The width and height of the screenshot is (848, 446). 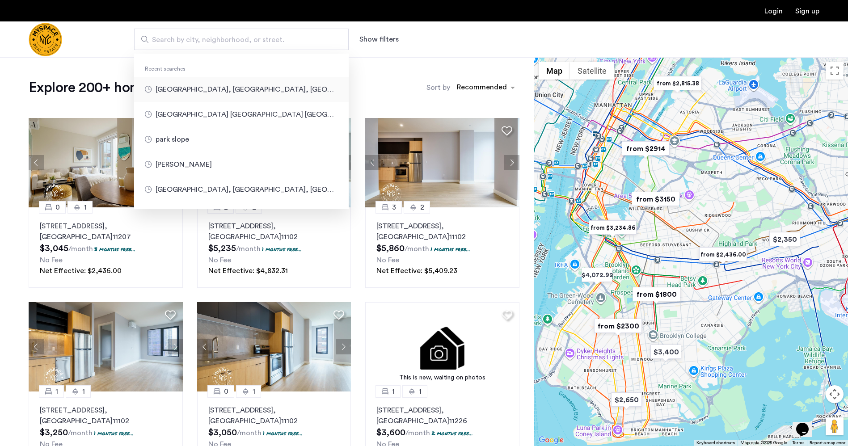 What do you see at coordinates (45, 39) in the screenshot?
I see `img: logo` at bounding box center [45, 39].